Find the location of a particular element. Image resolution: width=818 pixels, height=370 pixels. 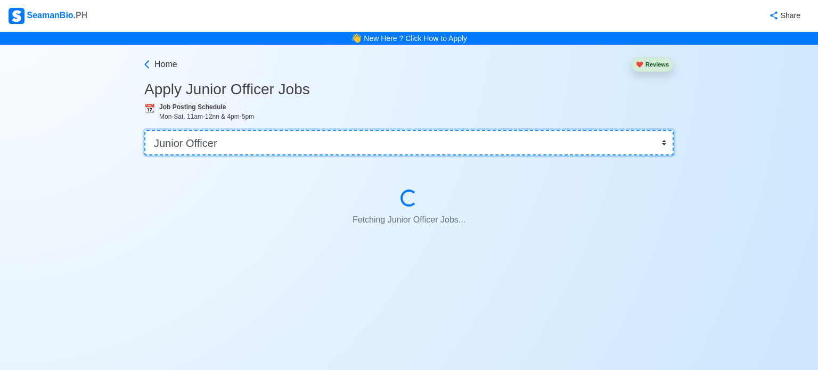

button: heartReviews is located at coordinates (653, 64).